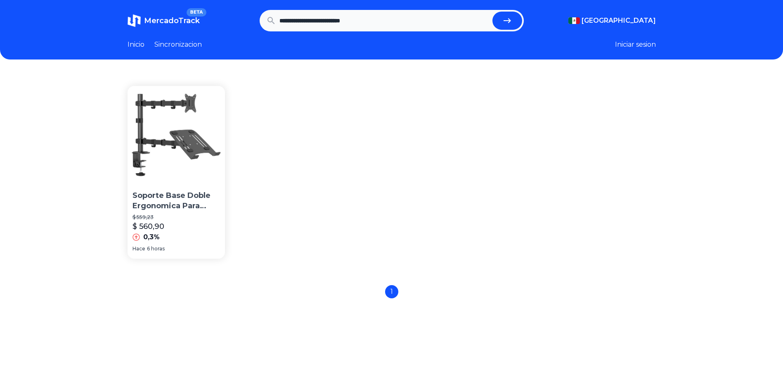 The image size is (783, 388). I want to click on button: Iniciar sesion, so click(635, 45).